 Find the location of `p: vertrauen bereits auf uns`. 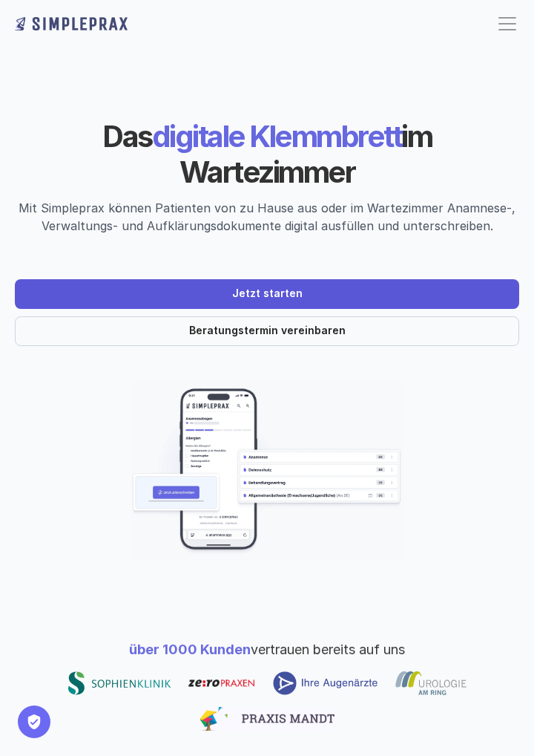

p: vertrauen bereits auf uns is located at coordinates (267, 649).